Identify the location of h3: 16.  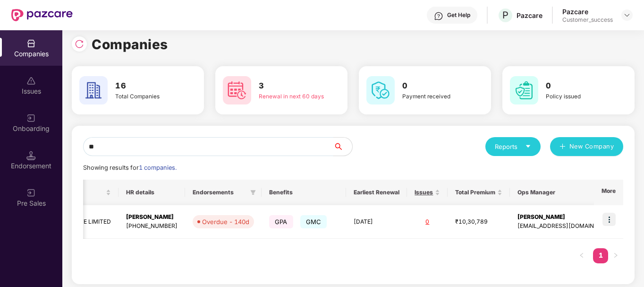
(148, 86).